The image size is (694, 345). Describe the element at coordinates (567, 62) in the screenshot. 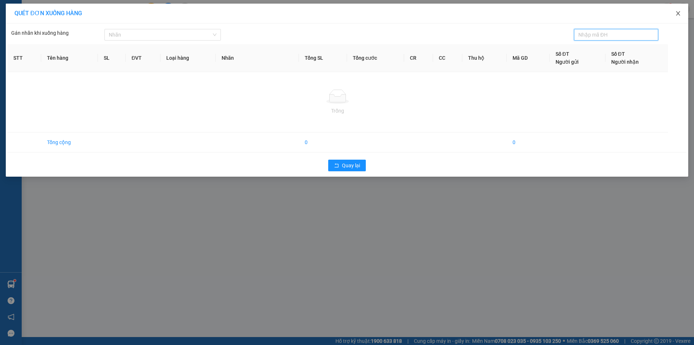

I see `span: Người gửi` at that location.